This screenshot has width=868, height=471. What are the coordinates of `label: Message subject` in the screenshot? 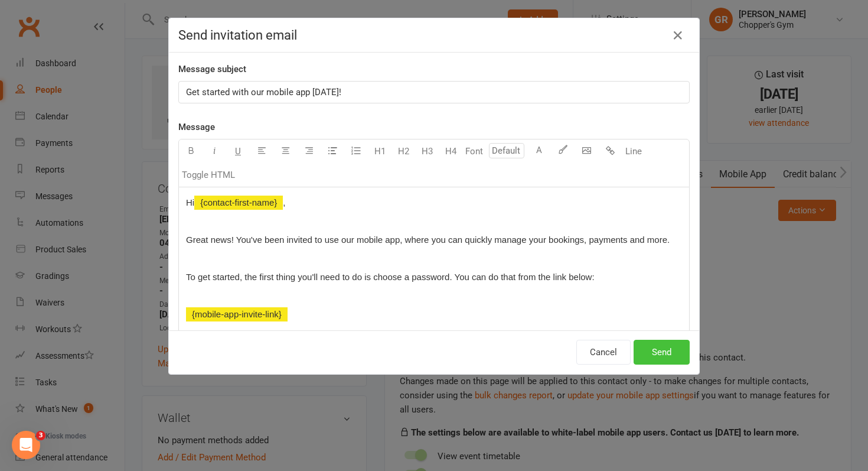 It's located at (212, 69).